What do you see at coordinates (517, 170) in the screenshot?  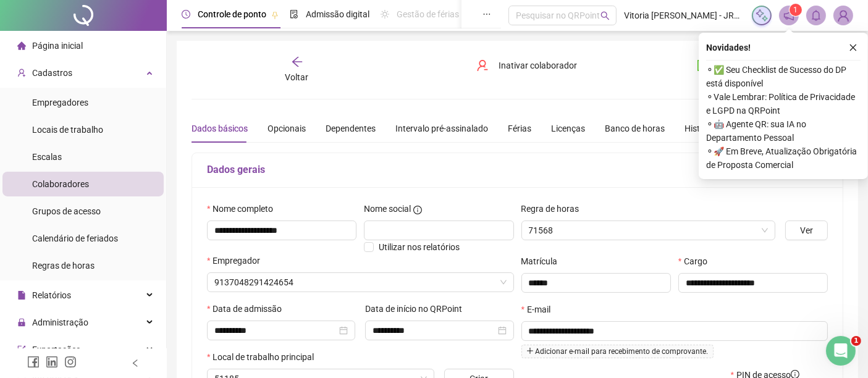 I see `h5: Dados gerais` at bounding box center [517, 170].